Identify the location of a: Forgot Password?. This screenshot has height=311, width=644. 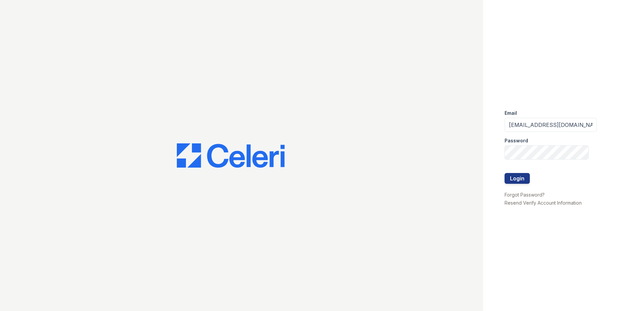
(524, 195).